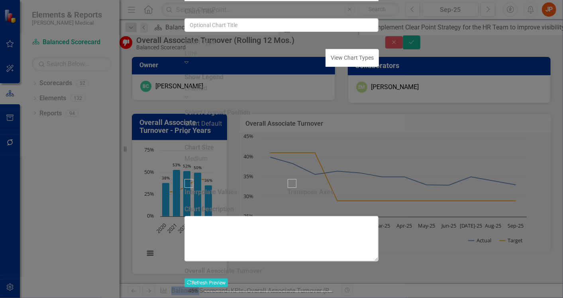 The height and width of the screenshot is (298, 563). Describe the element at coordinates (209, 209) in the screenshot. I see `label: Chart Description` at that location.